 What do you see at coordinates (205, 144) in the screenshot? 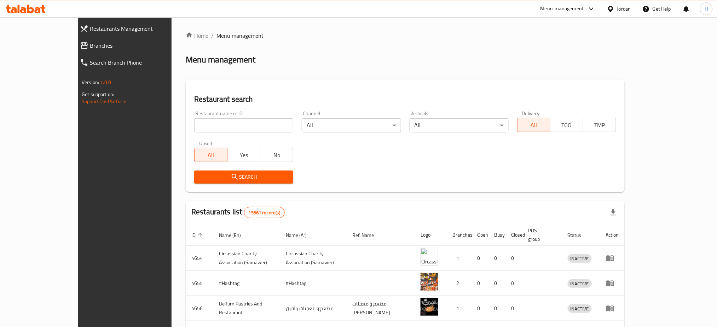
I see `label: Upsell` at bounding box center [205, 144].